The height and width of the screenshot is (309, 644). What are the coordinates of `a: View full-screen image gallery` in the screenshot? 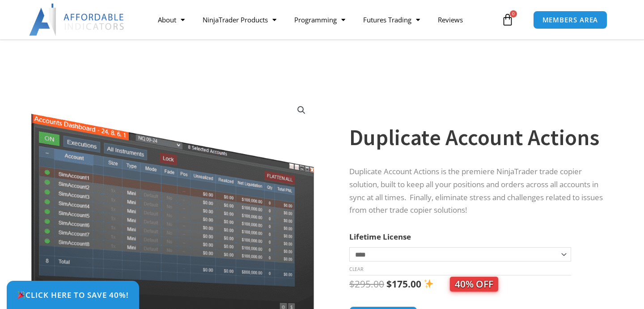 It's located at (302, 110).